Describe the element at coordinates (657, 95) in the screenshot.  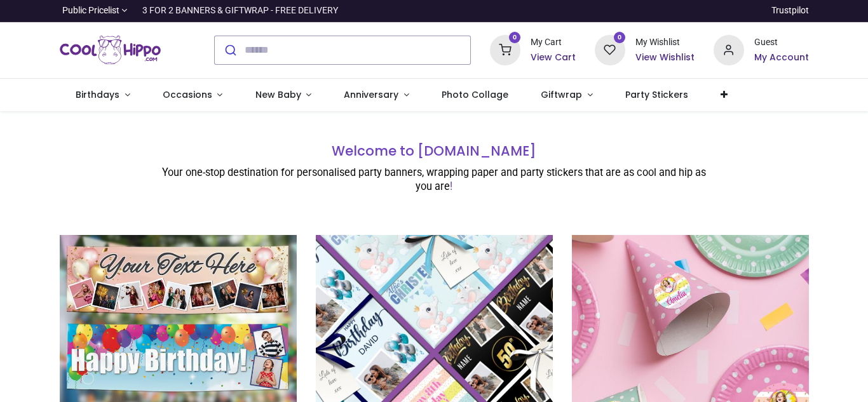
I see `span: Party Stickers` at that location.